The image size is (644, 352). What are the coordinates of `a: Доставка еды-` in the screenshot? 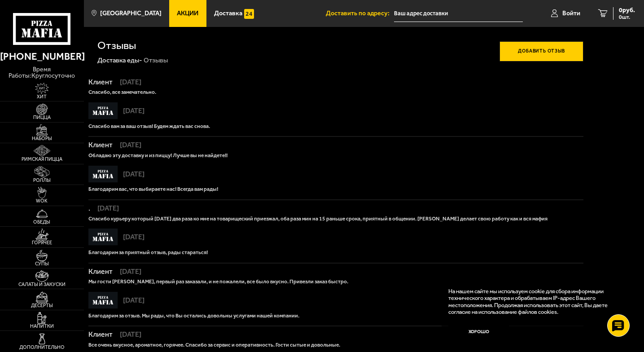 It's located at (120, 60).